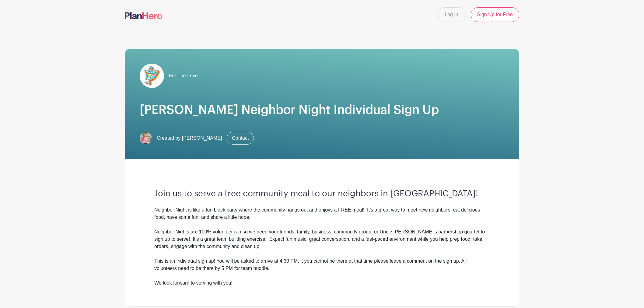 This screenshot has height=308, width=644. Describe the element at coordinates (322, 214) in the screenshot. I see `div: Neighbor Night is like a fun block party where the community hangs out and enjoys a FREE meal! It...` at that location.